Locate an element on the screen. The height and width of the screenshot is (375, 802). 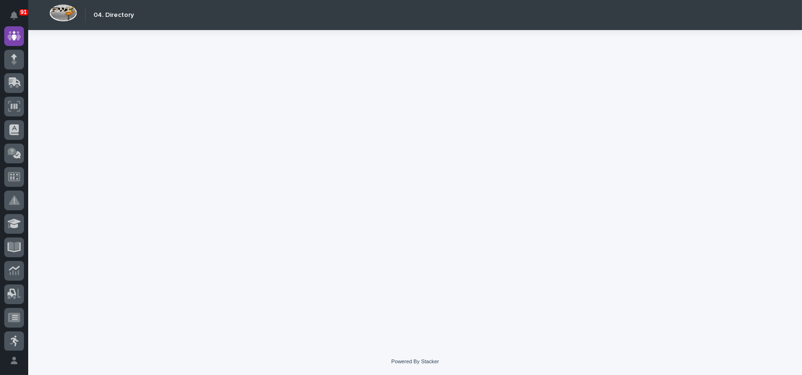
a: Powered By Stacker is located at coordinates (415, 362).